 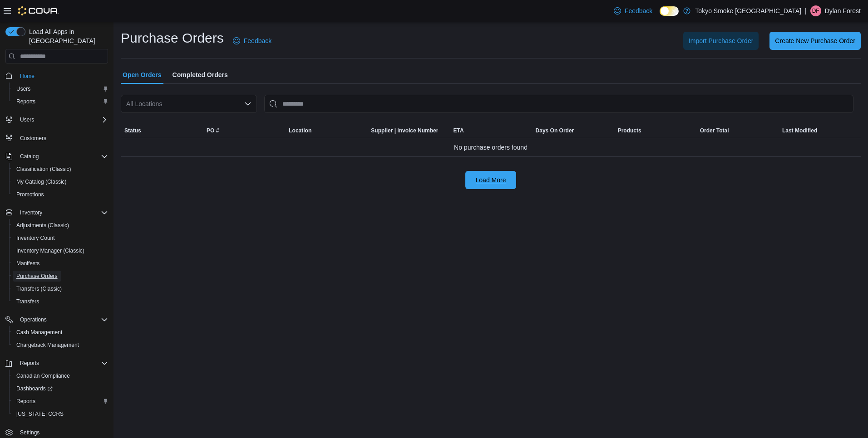 What do you see at coordinates (33, 138) in the screenshot?
I see `a: Customers` at bounding box center [33, 138].